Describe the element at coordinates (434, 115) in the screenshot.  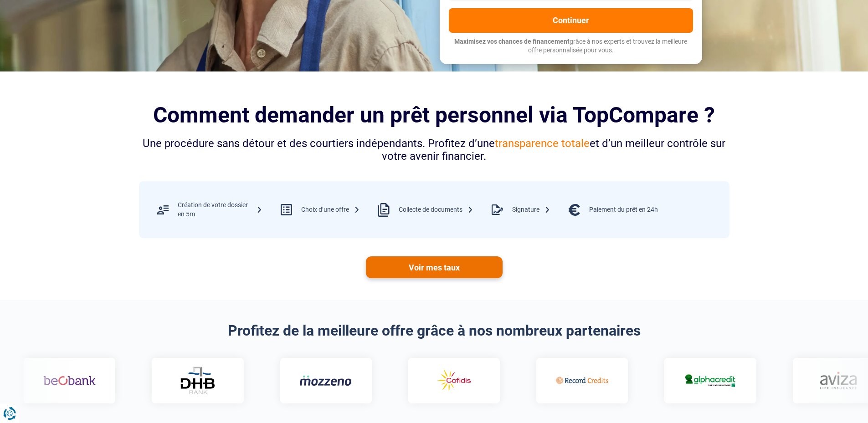
I see `h2: Comment demander un prêt personnel via TopCompare ?` at that location.